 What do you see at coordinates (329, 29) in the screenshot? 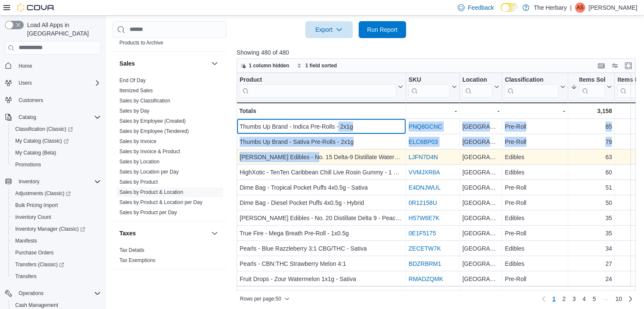
I see `button: Export` at bounding box center [329, 29].